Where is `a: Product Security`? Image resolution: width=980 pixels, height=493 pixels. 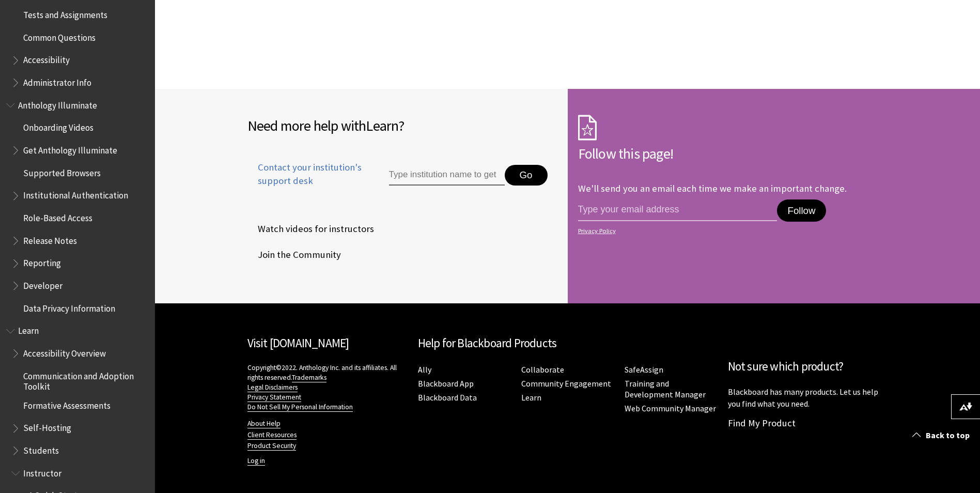
a: Product Security is located at coordinates (271, 446).